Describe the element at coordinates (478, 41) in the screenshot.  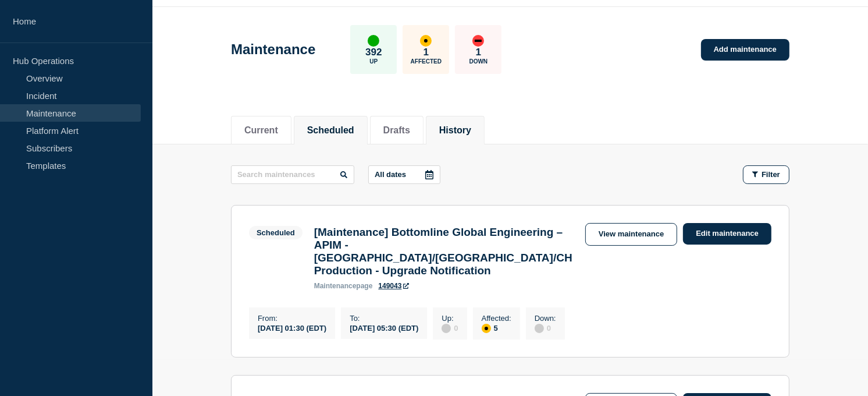
I see `div: down` at that location.